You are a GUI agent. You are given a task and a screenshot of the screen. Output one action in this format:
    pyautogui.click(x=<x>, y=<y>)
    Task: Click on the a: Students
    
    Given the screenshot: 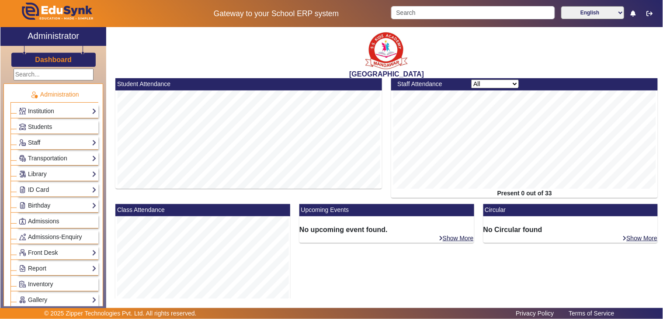 What is the action you would take?
    pyautogui.click(x=58, y=127)
    